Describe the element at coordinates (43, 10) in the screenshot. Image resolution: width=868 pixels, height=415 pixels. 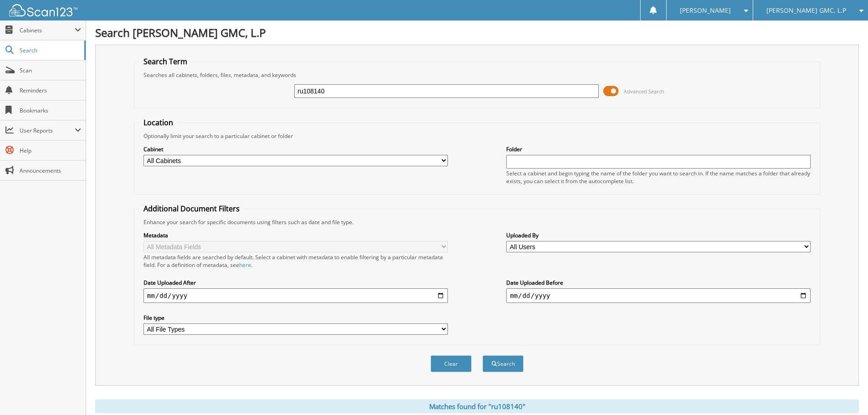
I see `img: scan123-logo-white.svg` at that location.